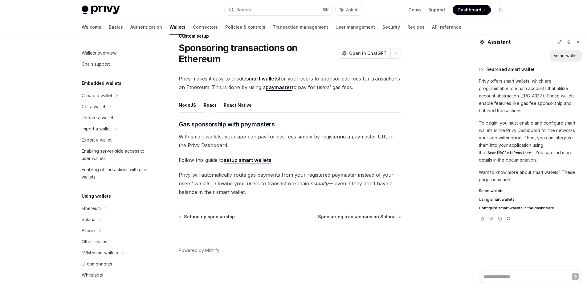  Describe the element at coordinates (510, 69) in the screenshot. I see `span: Searched smart wallet` at that location.